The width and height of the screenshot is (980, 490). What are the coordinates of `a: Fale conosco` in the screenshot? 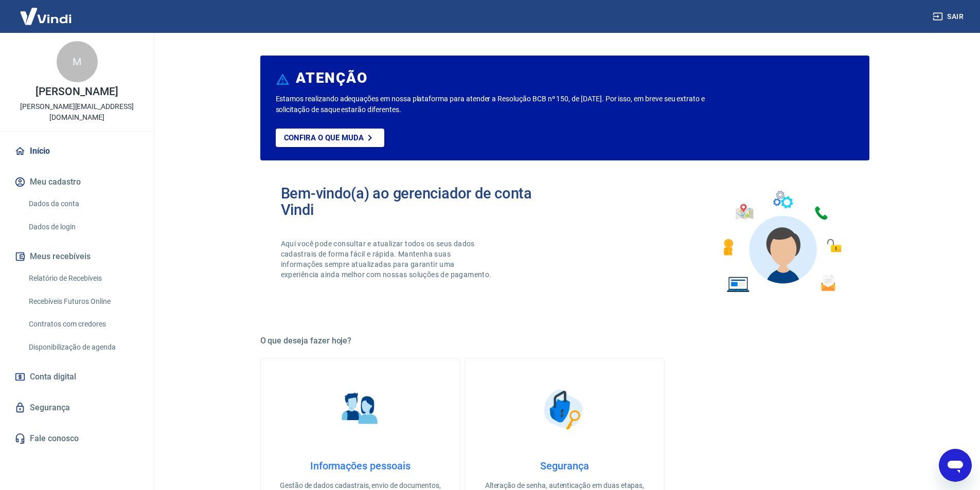 It's located at (77, 438).